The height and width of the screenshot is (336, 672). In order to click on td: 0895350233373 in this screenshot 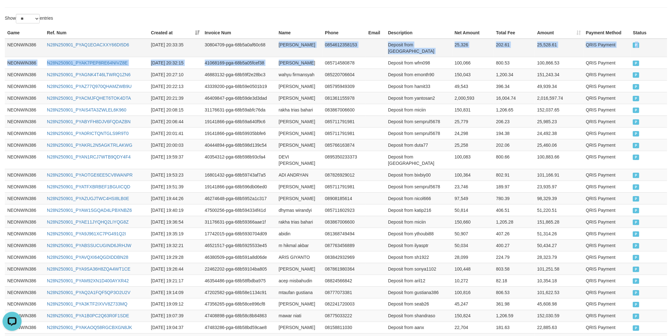, I will do `click(344, 160)`.